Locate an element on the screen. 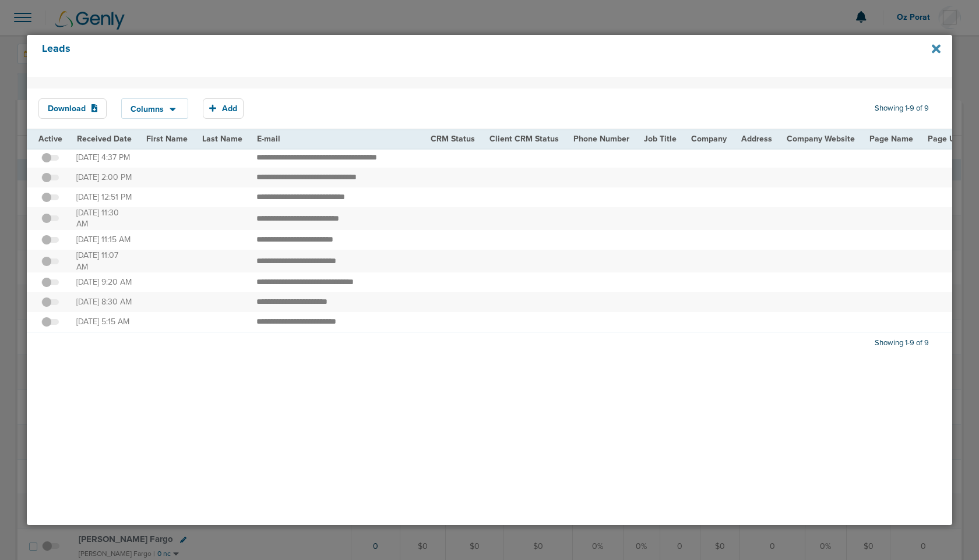 This screenshot has width=979, height=560. span: Received Date is located at coordinates (104, 138).